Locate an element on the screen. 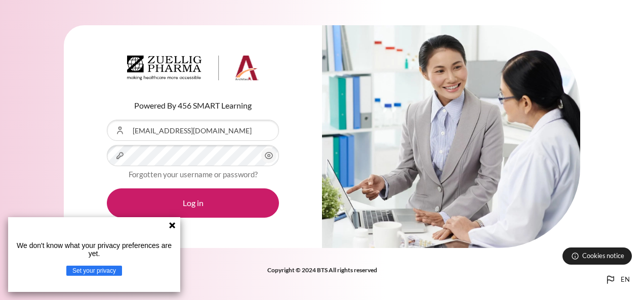  button: Set your privacy is located at coordinates (94, 271).